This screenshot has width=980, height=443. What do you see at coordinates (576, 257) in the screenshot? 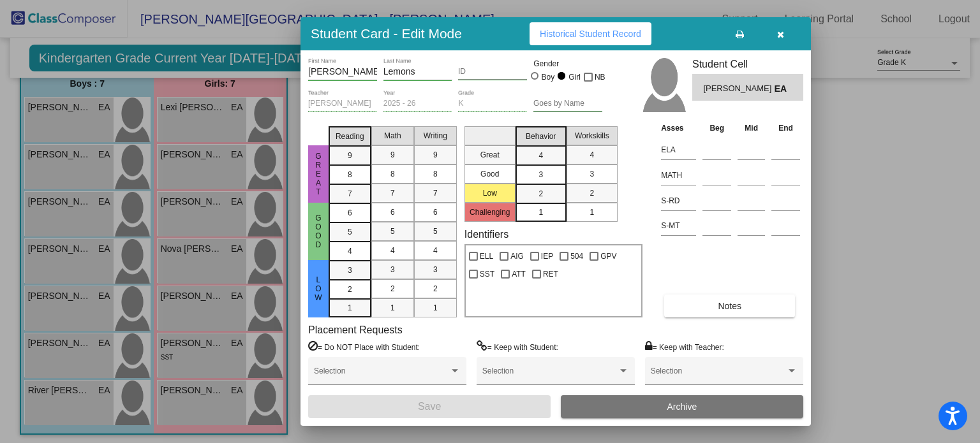
I see `span: 504` at bounding box center [576, 257].